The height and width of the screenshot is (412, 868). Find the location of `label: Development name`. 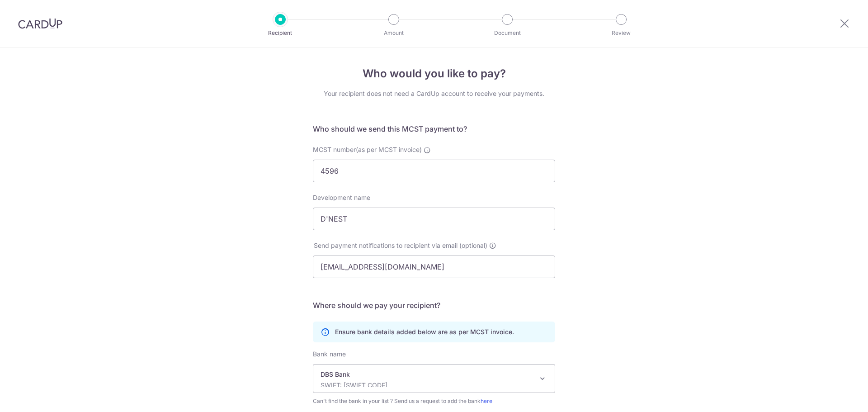

label: Development name is located at coordinates (341, 198).